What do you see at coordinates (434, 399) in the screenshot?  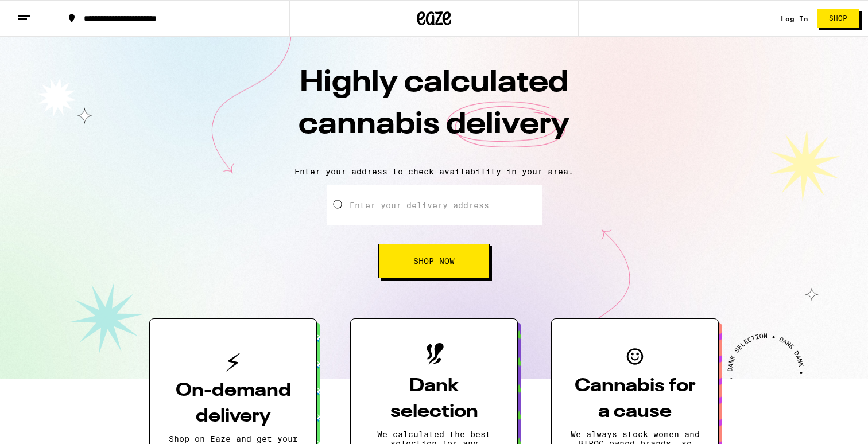 I see `h3: Dank selection` at bounding box center [434, 399].